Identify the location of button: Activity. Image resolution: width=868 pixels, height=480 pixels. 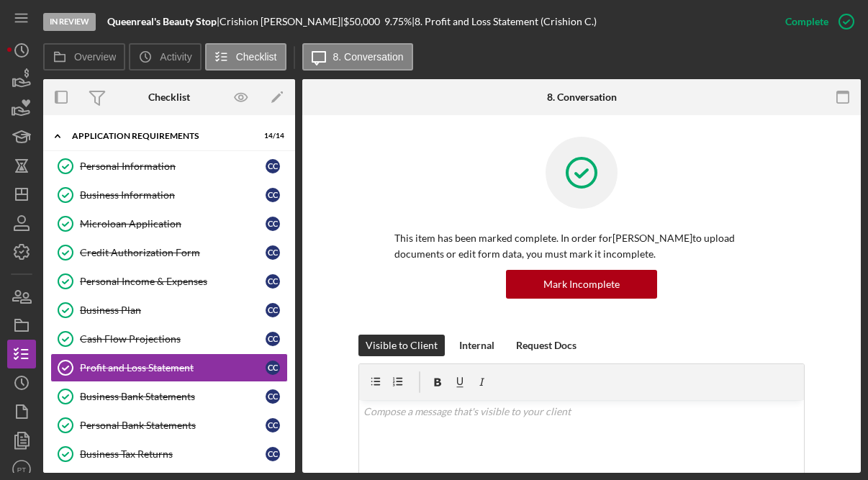
(165, 57).